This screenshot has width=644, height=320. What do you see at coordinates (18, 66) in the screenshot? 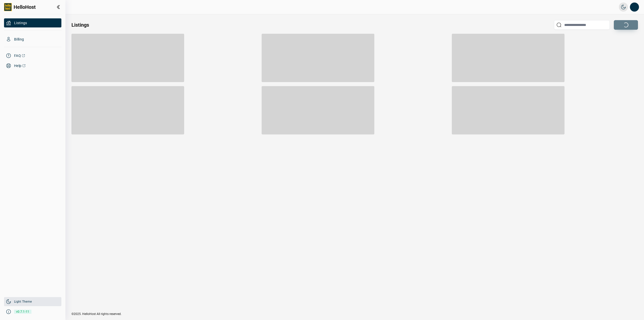
I see `span: Help` at bounding box center [18, 66].